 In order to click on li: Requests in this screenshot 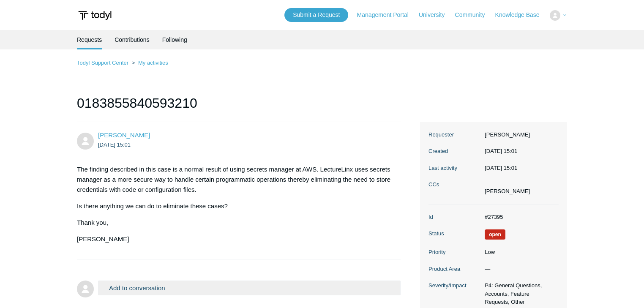, I will do `click(89, 39)`.